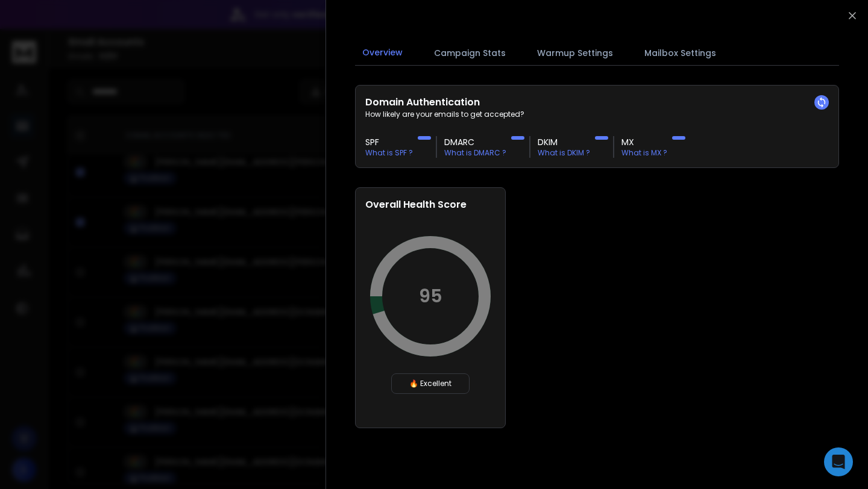  I want to click on h3: SPF, so click(389, 143).